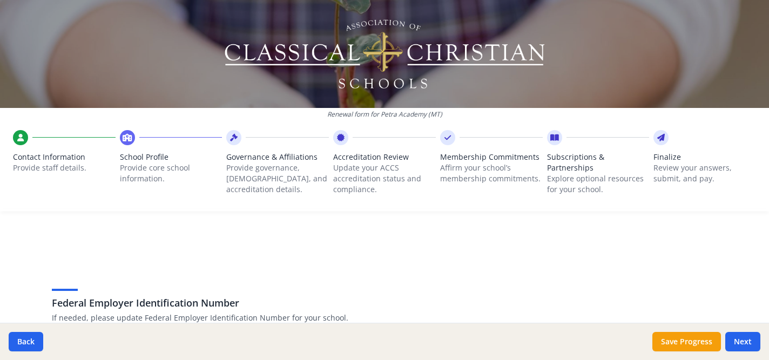 The height and width of the screenshot is (360, 769). What do you see at coordinates (64, 157) in the screenshot?
I see `span: Contact Information` at bounding box center [64, 157].